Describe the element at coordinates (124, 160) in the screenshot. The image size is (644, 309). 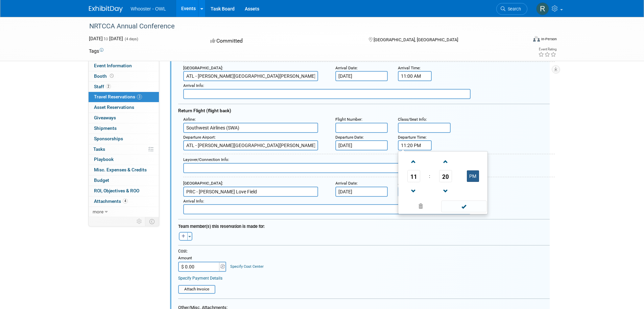
I see `a: Playbook` at that location.